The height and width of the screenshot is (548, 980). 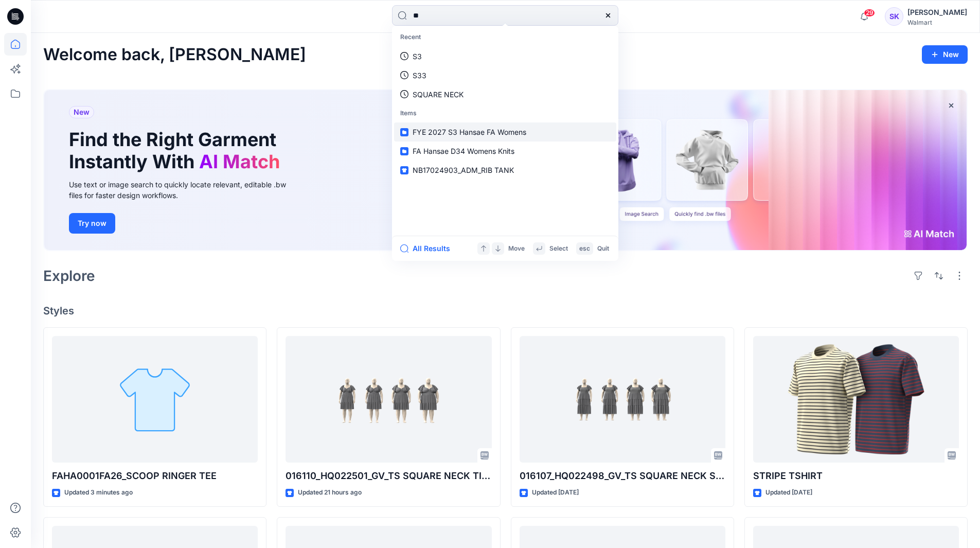 I want to click on h1: Find the Right Garment Instantly With, so click(x=177, y=151).